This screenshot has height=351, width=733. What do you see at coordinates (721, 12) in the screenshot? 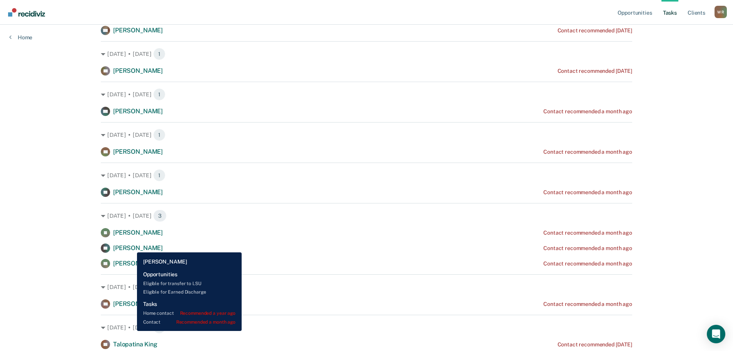
I see `button: Profile dropdown button` at bounding box center [721, 12].